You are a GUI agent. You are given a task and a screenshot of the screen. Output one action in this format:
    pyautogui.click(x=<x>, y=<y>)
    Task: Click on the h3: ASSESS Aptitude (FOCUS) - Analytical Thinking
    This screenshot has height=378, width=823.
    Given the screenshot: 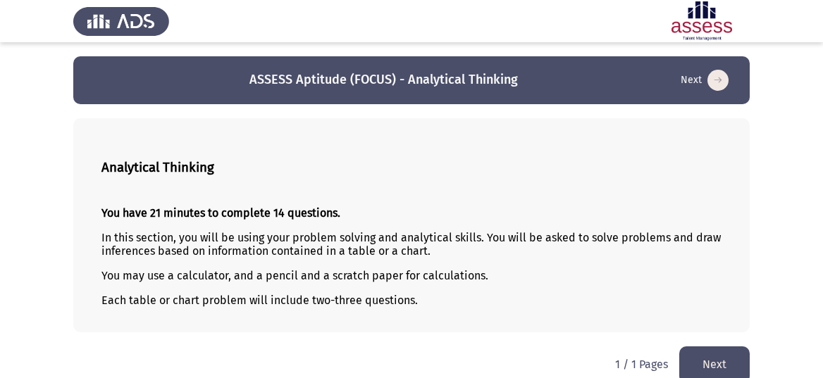 What is the action you would take?
    pyautogui.click(x=383, y=80)
    